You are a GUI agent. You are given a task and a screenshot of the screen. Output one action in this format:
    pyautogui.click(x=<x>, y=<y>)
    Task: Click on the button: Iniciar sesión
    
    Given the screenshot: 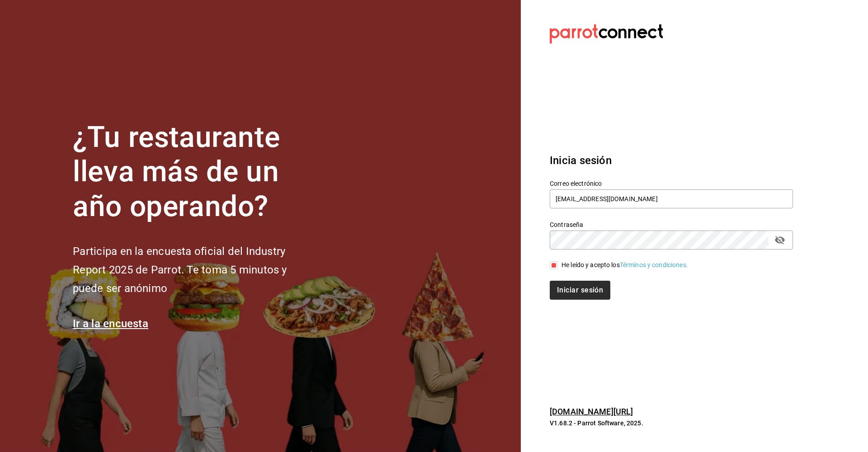 What is the action you would take?
    pyautogui.click(x=580, y=291)
    